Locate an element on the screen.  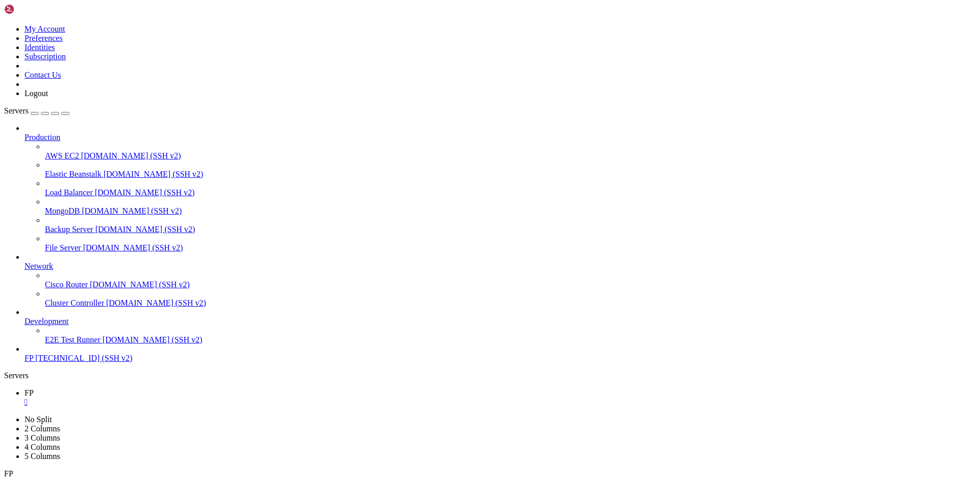
span: Development is located at coordinates (46, 321).